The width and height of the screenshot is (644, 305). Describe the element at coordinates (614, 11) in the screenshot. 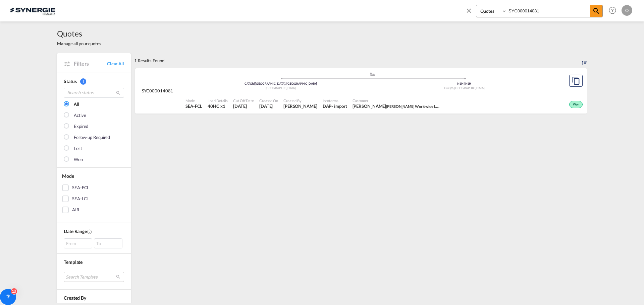

I see `div: Help` at that location.